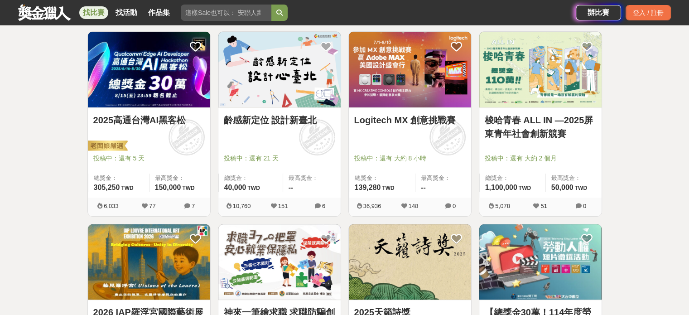  Describe the element at coordinates (126, 13) in the screenshot. I see `a: 找活動` at that location.